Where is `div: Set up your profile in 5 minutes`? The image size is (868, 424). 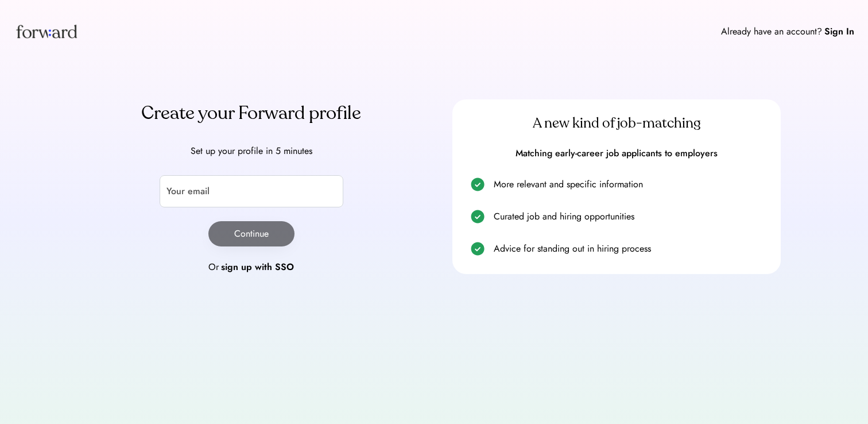 div: Set up your profile in 5 minutes is located at coordinates (251, 151).